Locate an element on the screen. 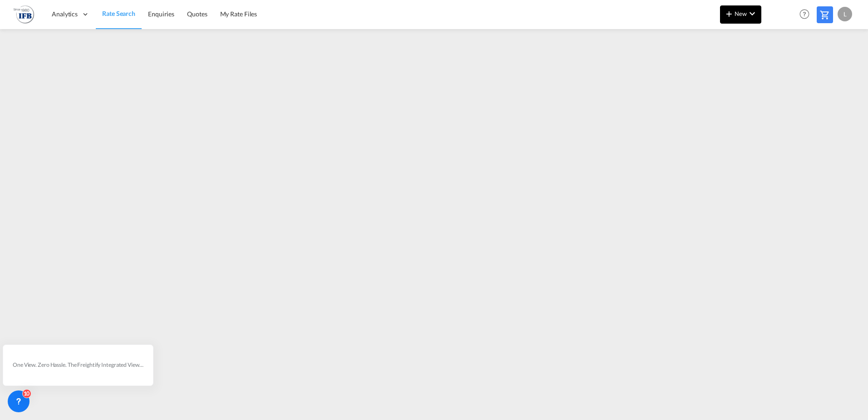  span: Help is located at coordinates (805, 14).